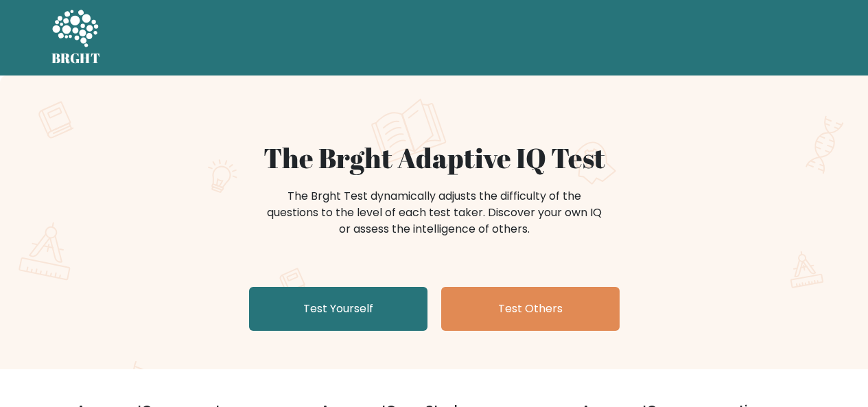 The image size is (868, 407). I want to click on div: The Brght Test dynamically adjusts the difficulty of the questions to the level of each test take..., so click(434, 213).